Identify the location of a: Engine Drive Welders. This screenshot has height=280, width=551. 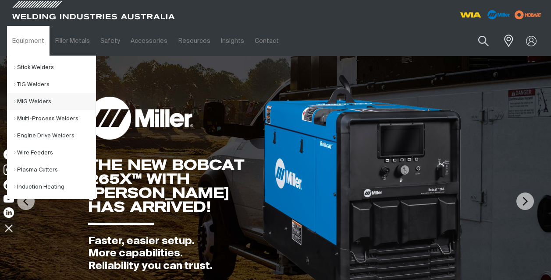
(55, 136).